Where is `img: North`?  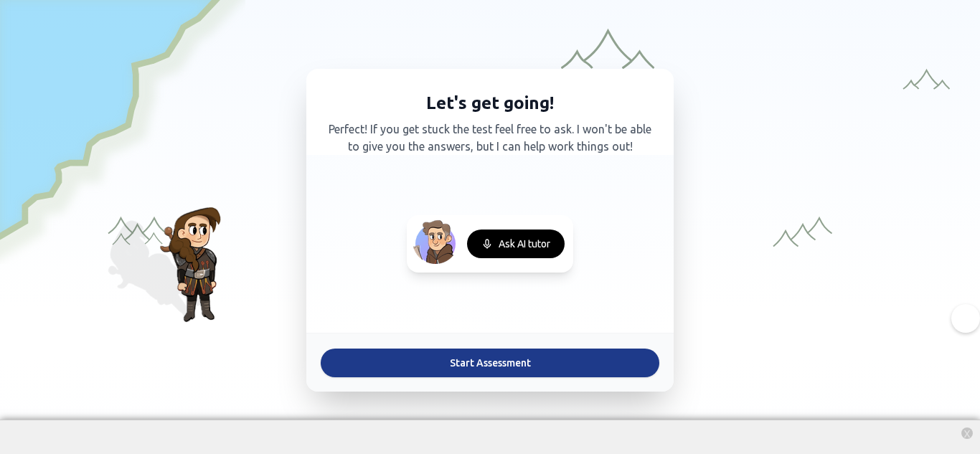 img: North is located at coordinates (435, 241).